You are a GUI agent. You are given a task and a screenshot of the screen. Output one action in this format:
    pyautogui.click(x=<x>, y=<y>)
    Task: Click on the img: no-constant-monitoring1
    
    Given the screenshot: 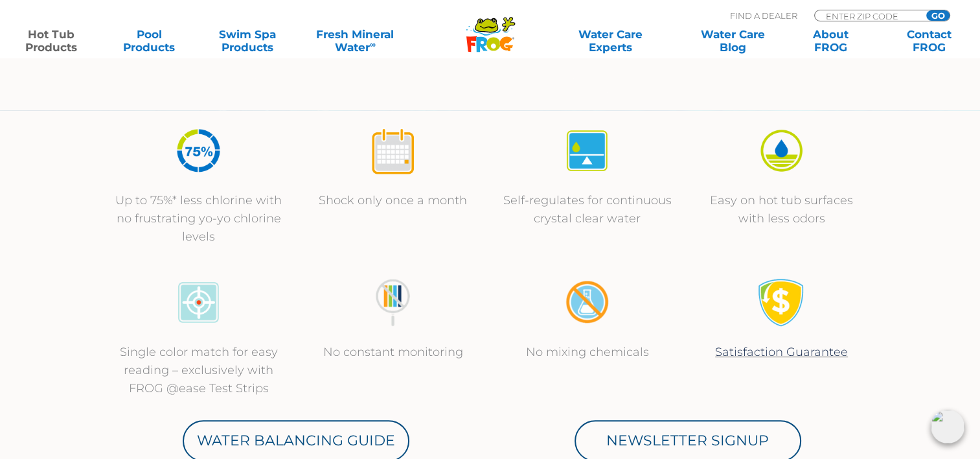 What is the action you would take?
    pyautogui.click(x=393, y=302)
    